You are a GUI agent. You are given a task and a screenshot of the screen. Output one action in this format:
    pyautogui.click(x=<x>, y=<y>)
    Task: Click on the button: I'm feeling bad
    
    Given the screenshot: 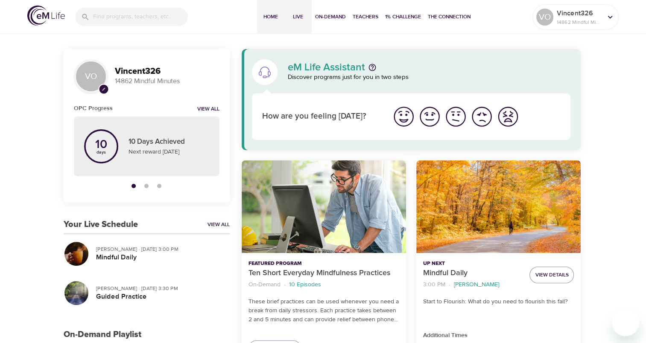 What is the action you would take?
    pyautogui.click(x=482, y=117)
    